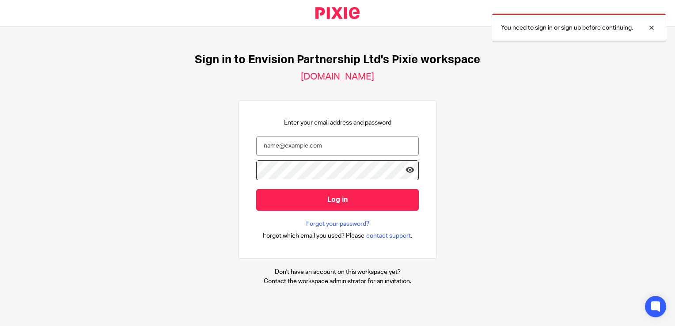 This screenshot has width=675, height=326. What do you see at coordinates (338, 146) in the screenshot?
I see `input: name@example.com` at bounding box center [338, 146].